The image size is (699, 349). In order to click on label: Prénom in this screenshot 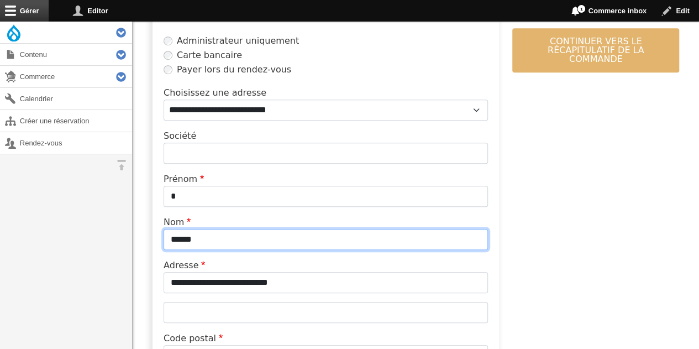, I will do `click(185, 179)`.